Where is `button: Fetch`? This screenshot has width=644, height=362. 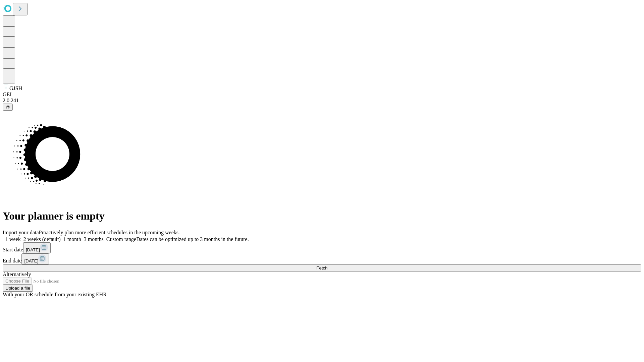
button: Fetch is located at coordinates (322, 268).